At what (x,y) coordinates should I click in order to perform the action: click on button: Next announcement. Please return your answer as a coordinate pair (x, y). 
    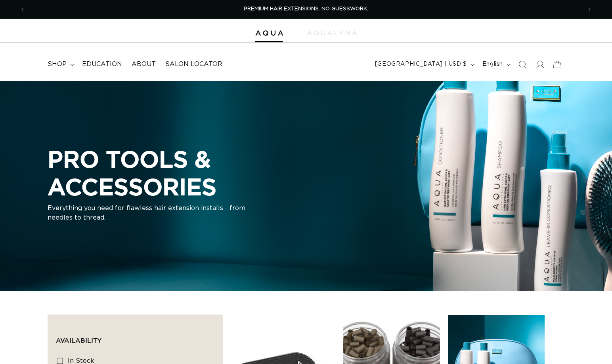
    Looking at the image, I should click on (589, 9).